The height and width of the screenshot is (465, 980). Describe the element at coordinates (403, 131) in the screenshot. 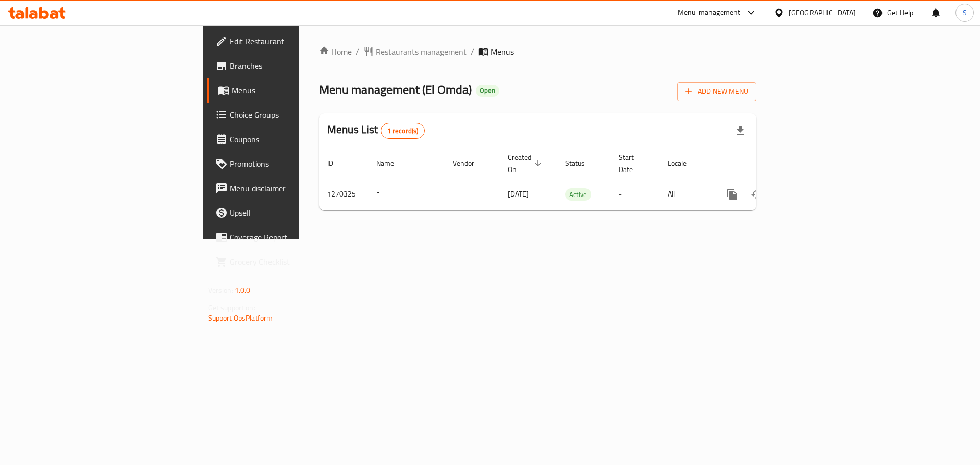

I see `div: Total records count` at that location.